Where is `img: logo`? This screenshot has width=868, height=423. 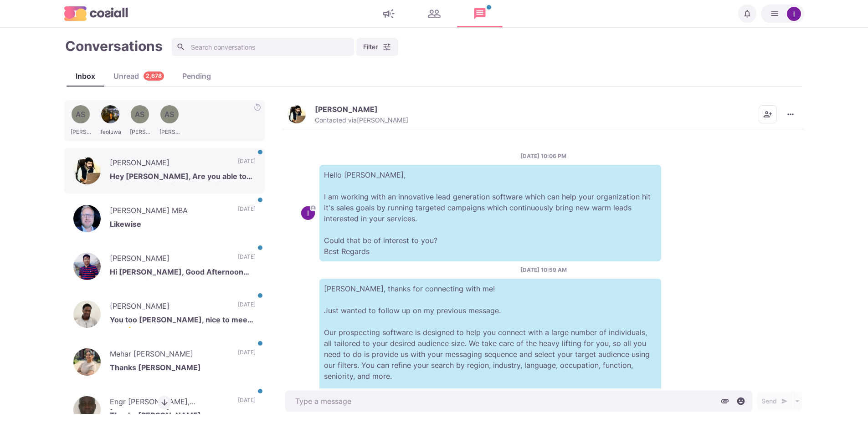
img: logo is located at coordinates (96, 13).